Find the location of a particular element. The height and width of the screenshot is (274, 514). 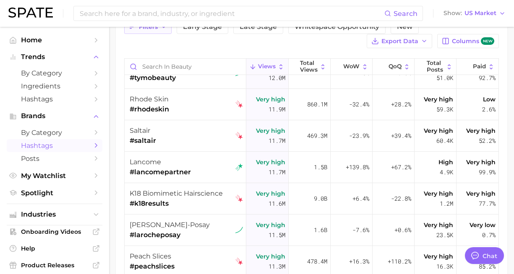

span: Columns is located at coordinates (472, 41).